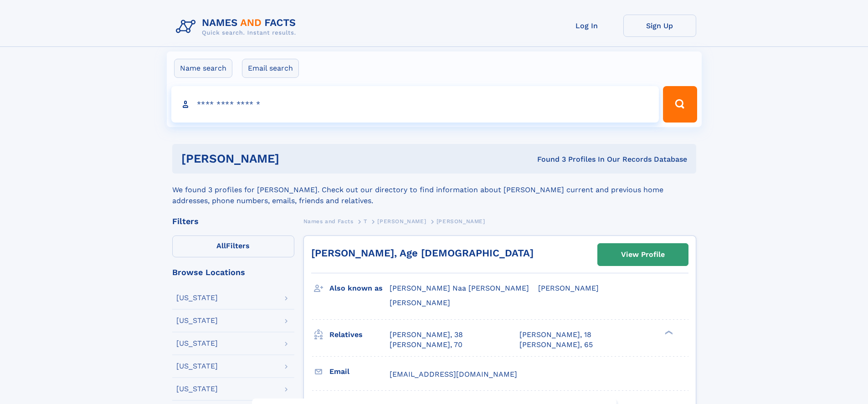 This screenshot has height=404, width=868. Describe the element at coordinates (233, 246) in the screenshot. I see `label: Filters` at that location.